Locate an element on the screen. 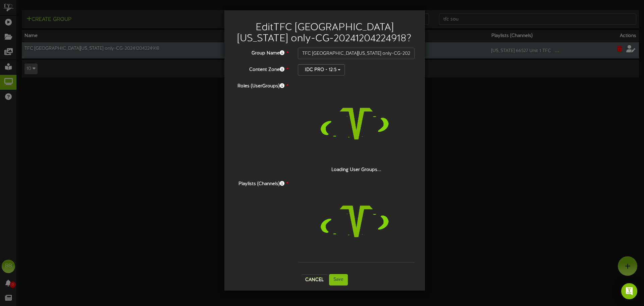  button: IDC PRO - 12:5 is located at coordinates (321, 70).